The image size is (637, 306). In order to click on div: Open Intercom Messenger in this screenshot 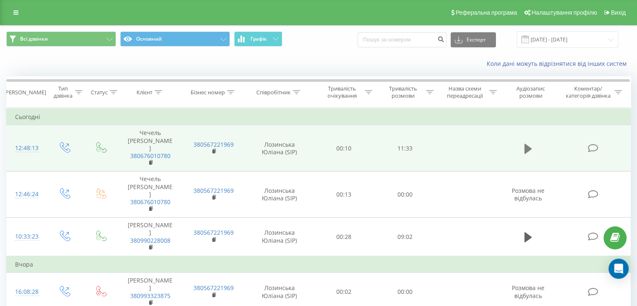, I will do `click(619, 269)`.